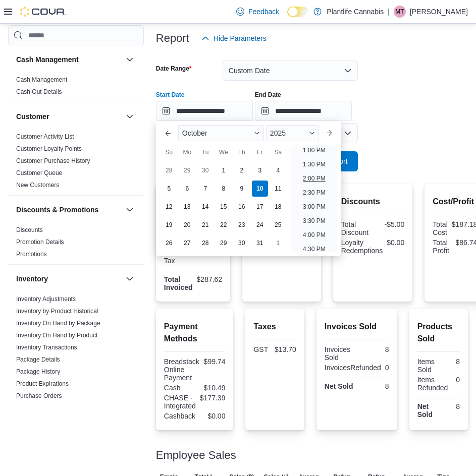 This screenshot has width=476, height=476. Describe the element at coordinates (278, 225) in the screenshot. I see `div: day-25` at that location.